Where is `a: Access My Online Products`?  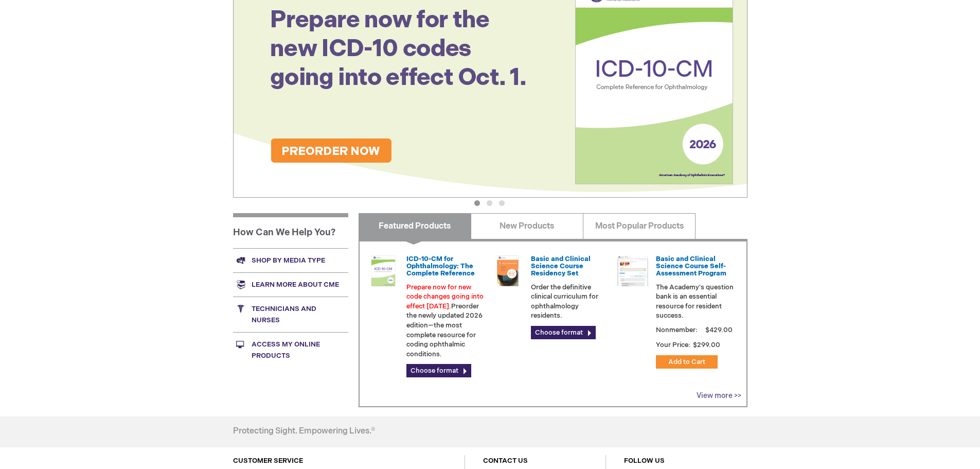
a: Access My Online Products is located at coordinates (291, 350).